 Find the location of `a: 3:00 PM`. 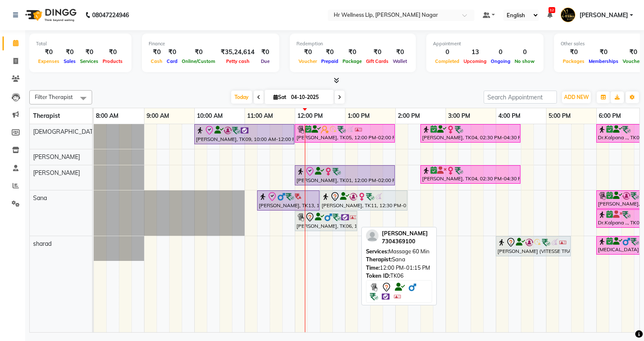

a: 3:00 PM is located at coordinates (459, 116).